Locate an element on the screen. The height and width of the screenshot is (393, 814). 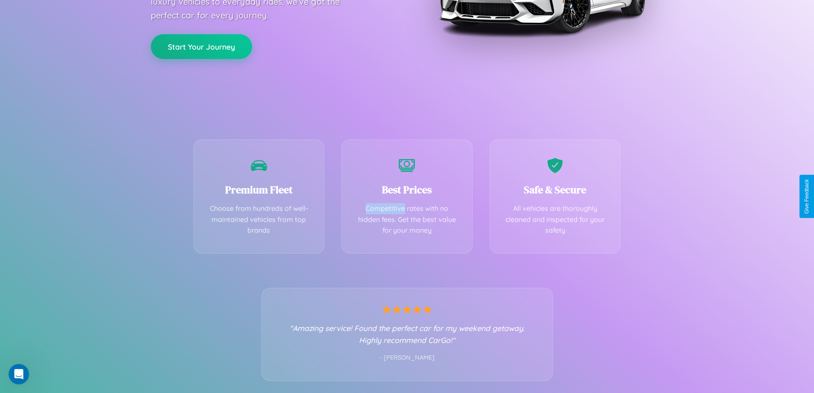
p: "Amazing service! Found the perfect car for my weekend getaway. Highly recommend CarGo!" is located at coordinates (407, 334).